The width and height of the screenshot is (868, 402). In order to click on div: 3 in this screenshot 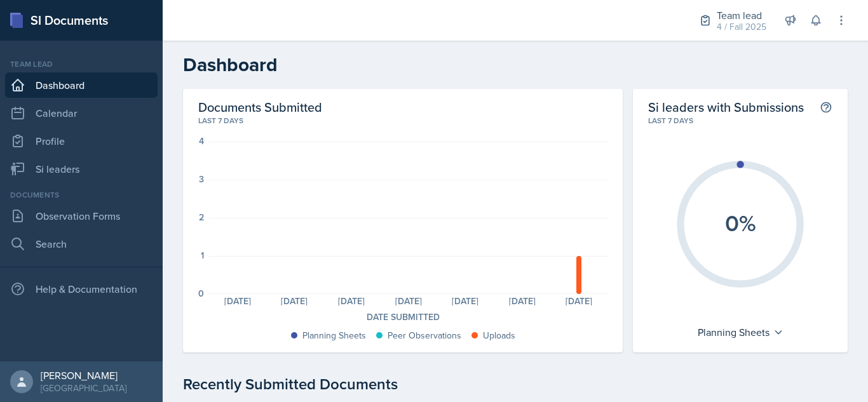, I will do `click(201, 179)`.